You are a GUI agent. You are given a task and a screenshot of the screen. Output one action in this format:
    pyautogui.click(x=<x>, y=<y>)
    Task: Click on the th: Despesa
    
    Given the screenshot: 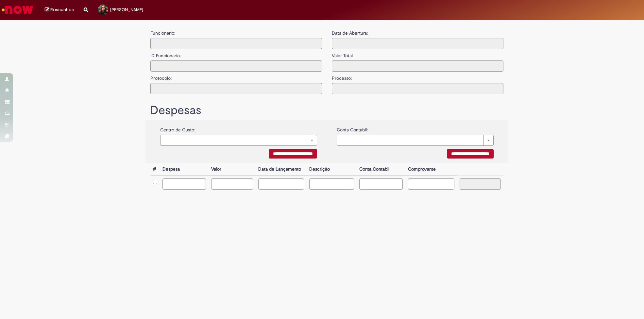 What is the action you would take?
    pyautogui.click(x=184, y=169)
    